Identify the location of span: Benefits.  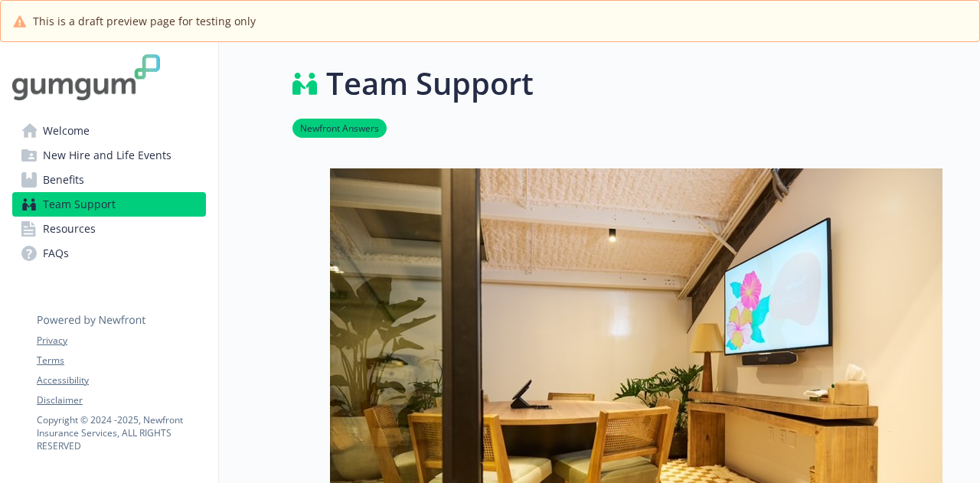
(64, 180).